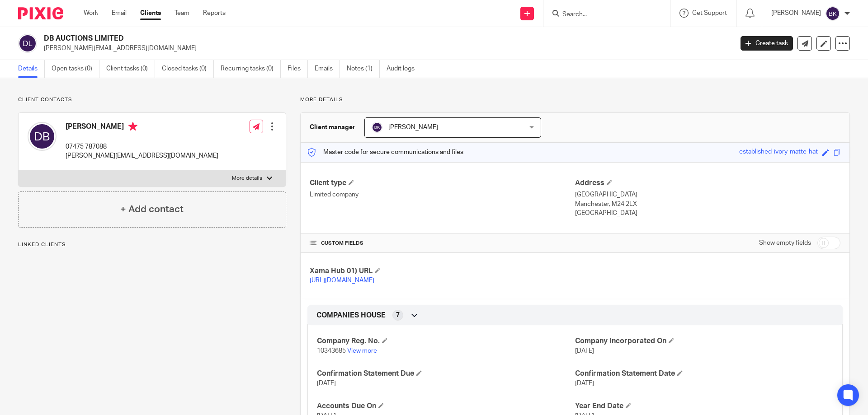  Describe the element at coordinates (363, 69) in the screenshot. I see `a: Notes (1)` at that location.